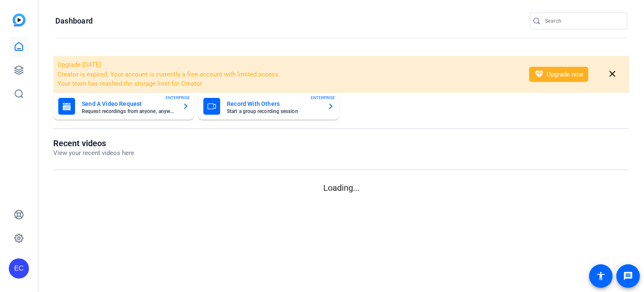 Image resolution: width=644 pixels, height=292 pixels. Describe the element at coordinates (128, 111) in the screenshot. I see `mat-card-subtitle: Request recordings from anyone, anywhere` at that location.